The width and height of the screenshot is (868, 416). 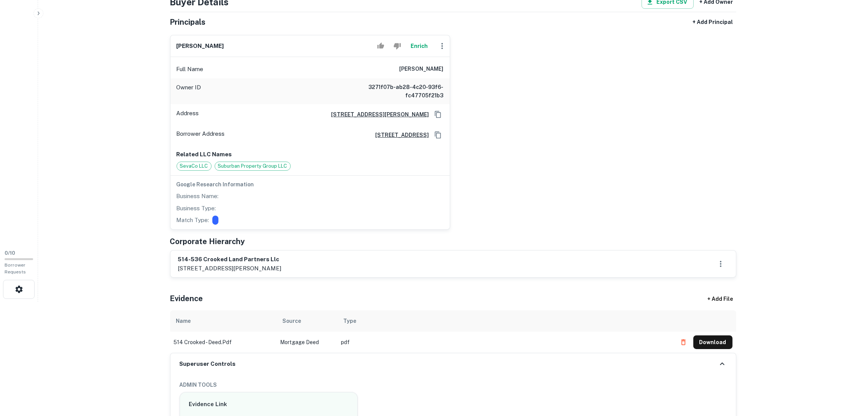 I want to click on h6: Evidence Link, so click(x=269, y=404).